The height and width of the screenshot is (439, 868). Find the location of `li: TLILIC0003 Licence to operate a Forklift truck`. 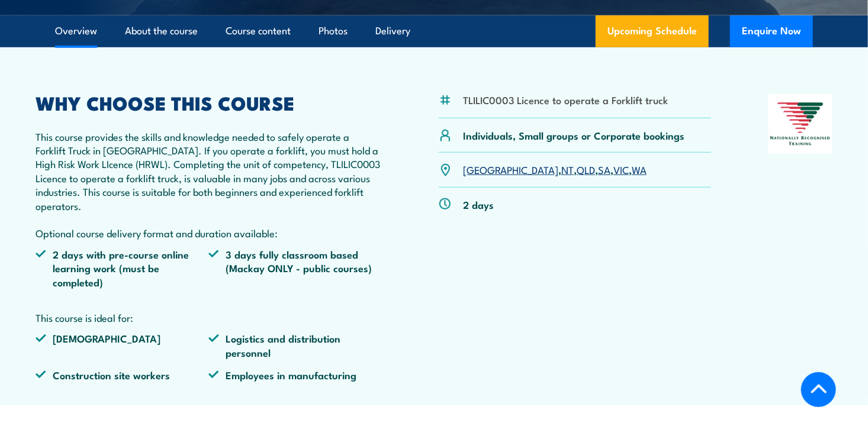

li: TLILIC0003 Licence to operate a Forklift truck is located at coordinates (566, 99).